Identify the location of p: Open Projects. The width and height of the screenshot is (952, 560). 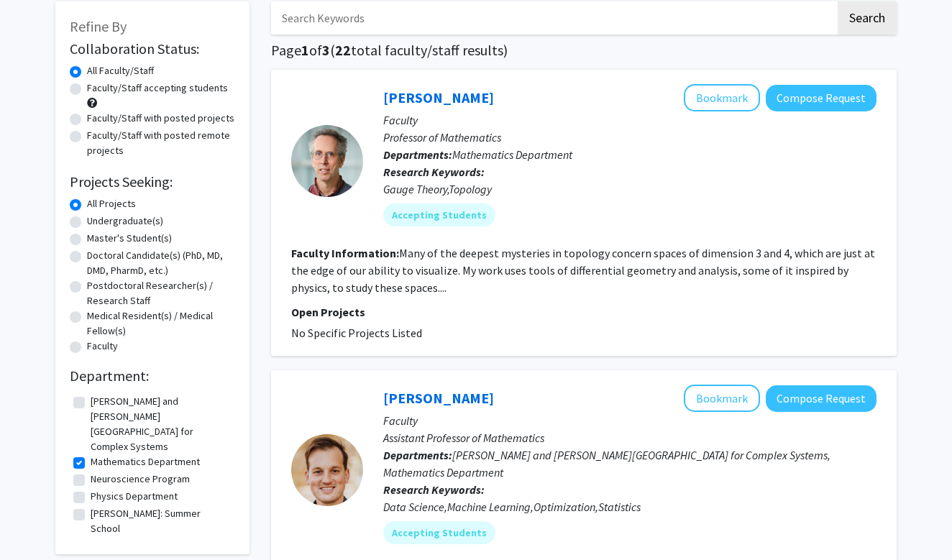
(584, 312).